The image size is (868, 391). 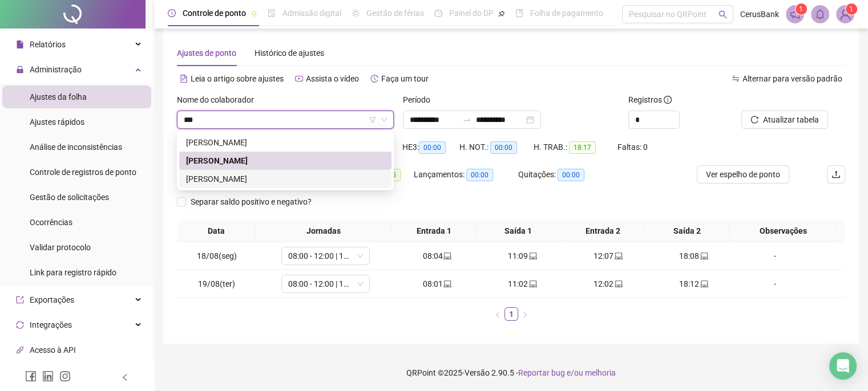 What do you see at coordinates (575, 147) in the screenshot?
I see `div: H. TRAB.:` at bounding box center [575, 147].